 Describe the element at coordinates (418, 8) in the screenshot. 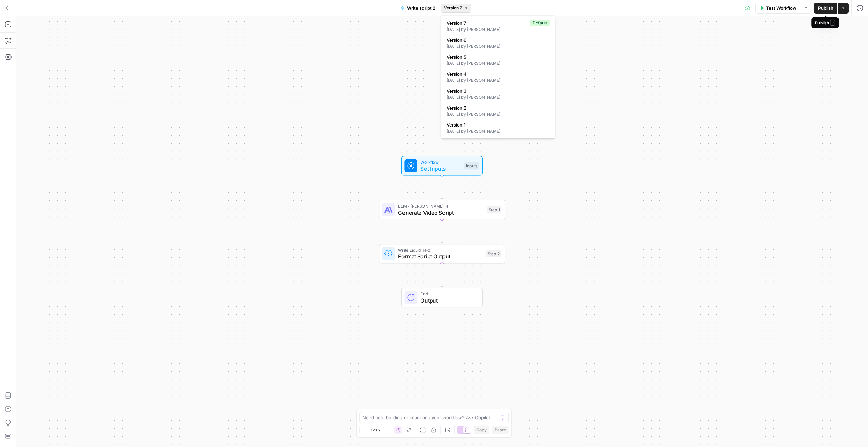

I see `button: Write script 2` at that location.